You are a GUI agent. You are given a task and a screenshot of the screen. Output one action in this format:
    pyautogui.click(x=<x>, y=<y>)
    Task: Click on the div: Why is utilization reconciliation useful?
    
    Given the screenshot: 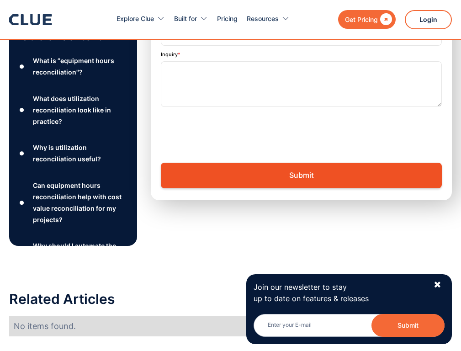 What is the action you would take?
    pyautogui.click(x=81, y=153)
    